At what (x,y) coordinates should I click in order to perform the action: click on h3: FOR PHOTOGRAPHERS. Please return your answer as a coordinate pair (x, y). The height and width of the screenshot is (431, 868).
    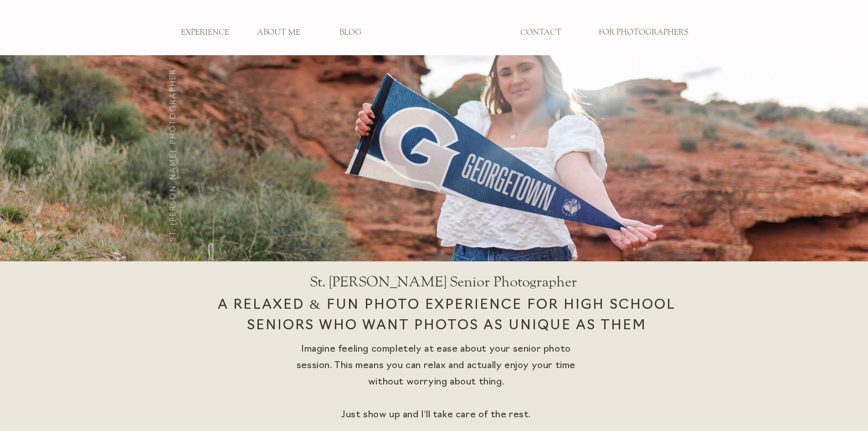
    Looking at the image, I should click on (644, 33).